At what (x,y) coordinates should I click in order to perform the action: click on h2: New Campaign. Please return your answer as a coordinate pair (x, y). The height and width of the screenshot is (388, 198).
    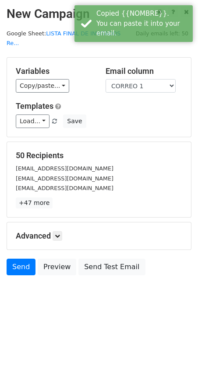
    Looking at the image, I should click on (99, 14).